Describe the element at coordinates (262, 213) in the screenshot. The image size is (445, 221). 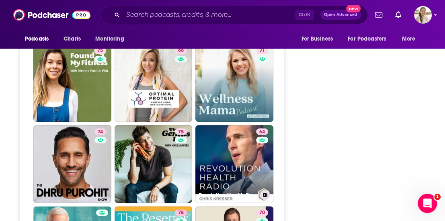
I see `a: 70` at that location.